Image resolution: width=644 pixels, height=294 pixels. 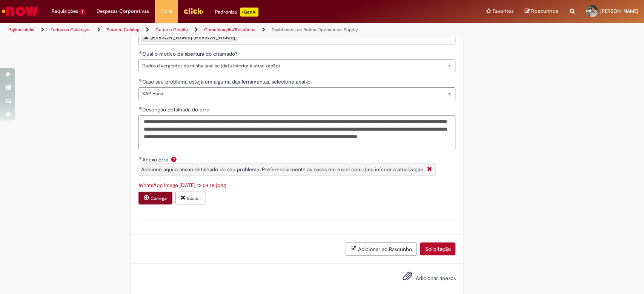 I want to click on button: Carregar anexo de Anexo erro Required, so click(x=155, y=198).